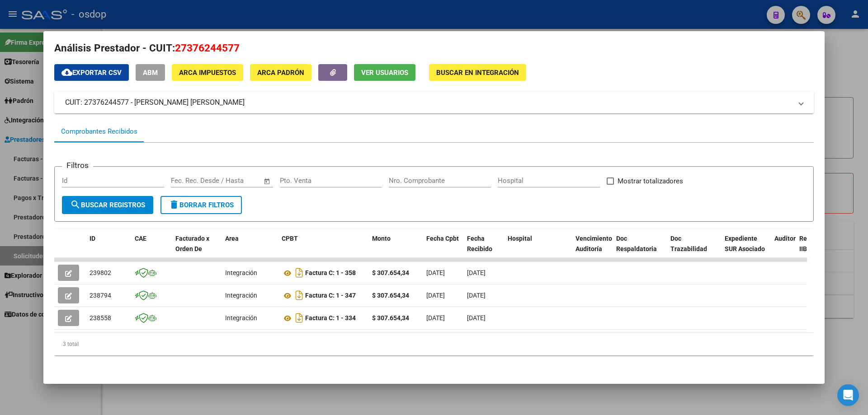  Describe the element at coordinates (434, 49) in the screenshot. I see `h2: Análisis Prestador - CUIT:` at that location.